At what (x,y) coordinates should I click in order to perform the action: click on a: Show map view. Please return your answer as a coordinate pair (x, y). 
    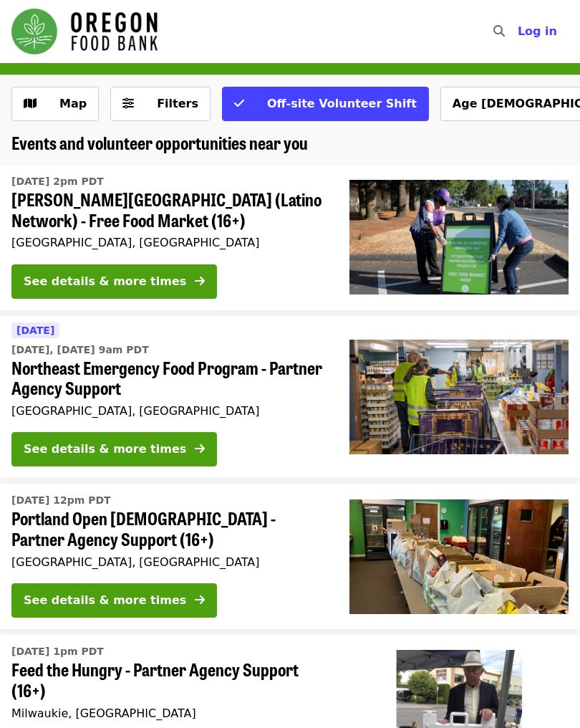
    Looking at the image, I should click on (55, 104).